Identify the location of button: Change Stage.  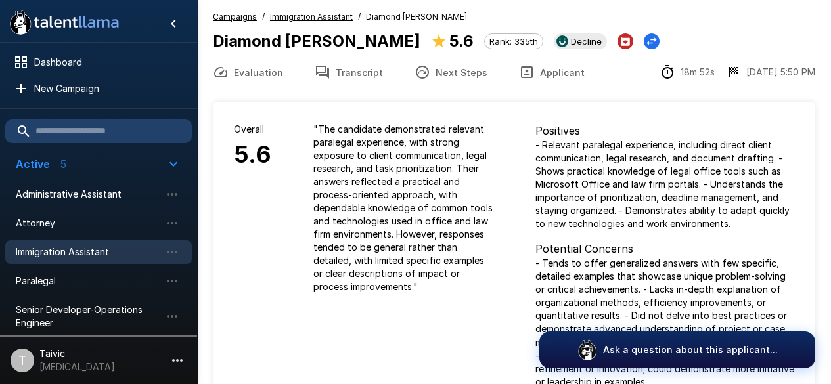
(651, 41).